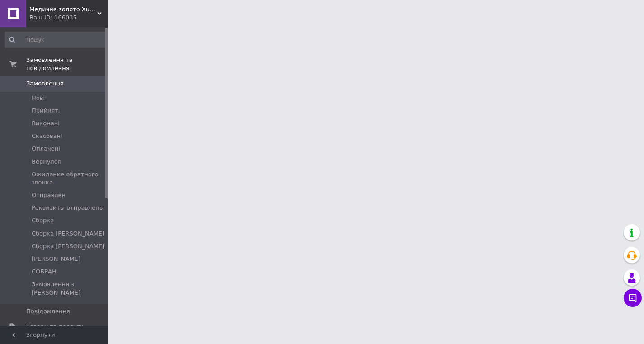  What do you see at coordinates (46, 162) in the screenshot?
I see `span: Вернулся` at bounding box center [46, 162].